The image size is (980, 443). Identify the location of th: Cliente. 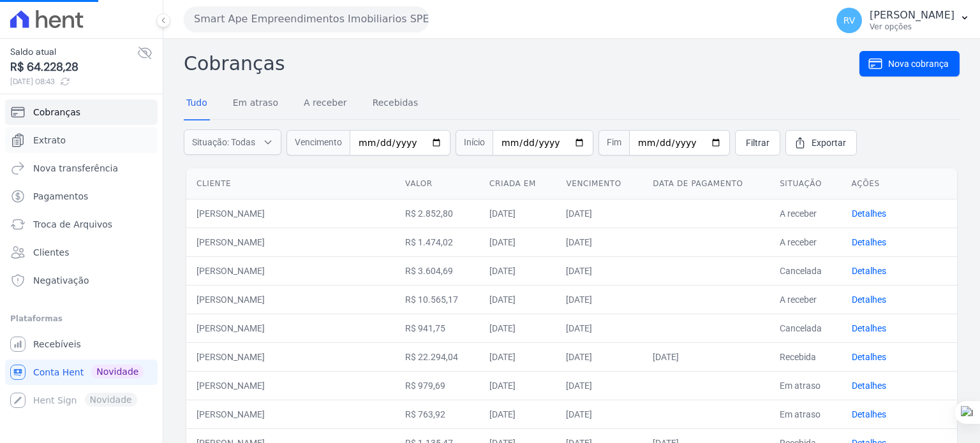
(290, 184).